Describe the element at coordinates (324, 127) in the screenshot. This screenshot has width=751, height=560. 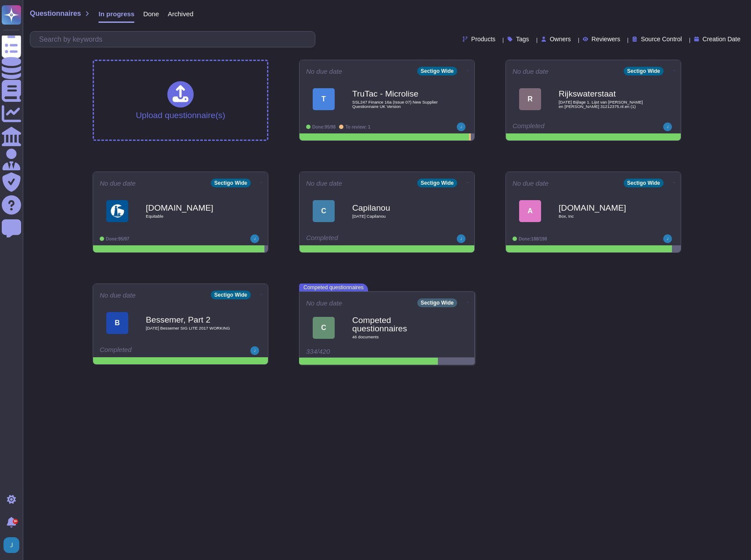
I see `span: Done: 95/98` at that location.